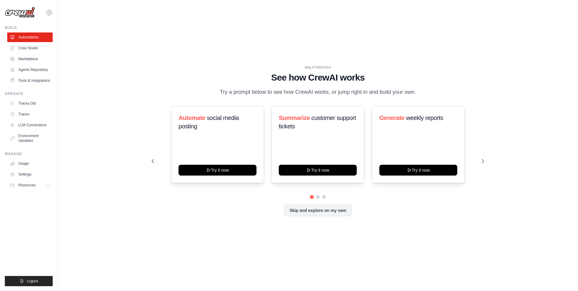 The height and width of the screenshot is (291, 578). Describe the element at coordinates (30, 114) in the screenshot. I see `a: Traces` at that location.